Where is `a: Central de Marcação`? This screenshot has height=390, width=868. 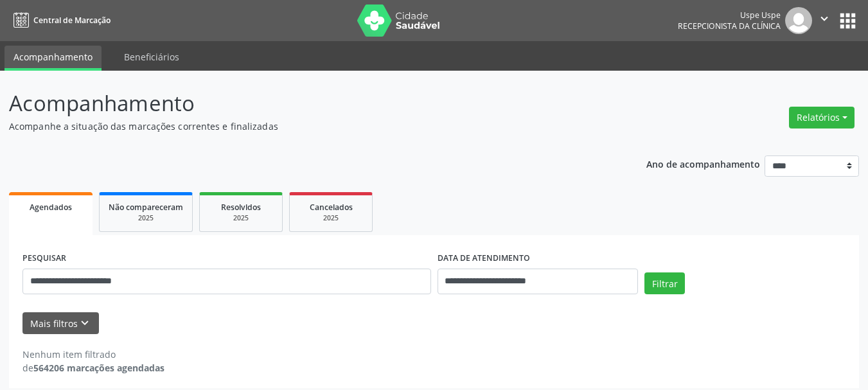 a: Central de Marcação is located at coordinates (60, 20).